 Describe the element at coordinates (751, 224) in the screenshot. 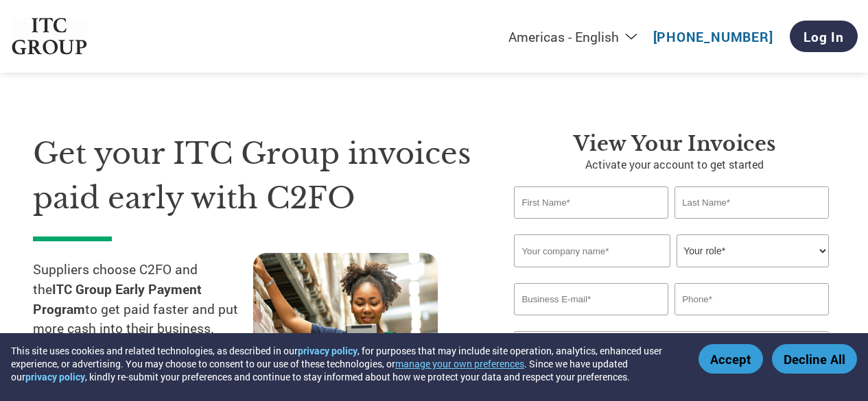

I see `div: Invalid last name or last name is too long` at that location.